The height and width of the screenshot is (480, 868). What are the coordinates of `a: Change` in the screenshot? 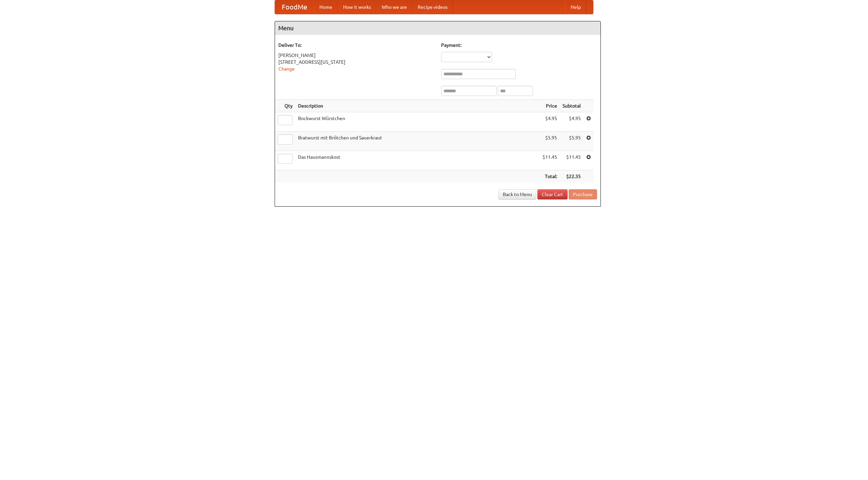 It's located at (286, 69).